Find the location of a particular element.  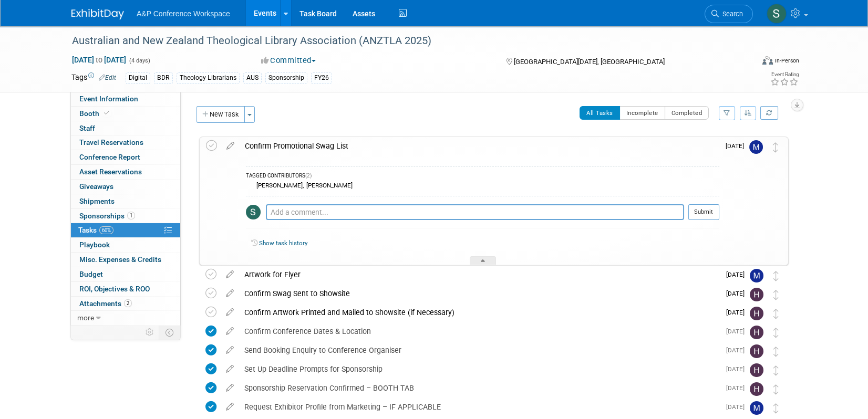

a: Tasks60% is located at coordinates (126, 230).